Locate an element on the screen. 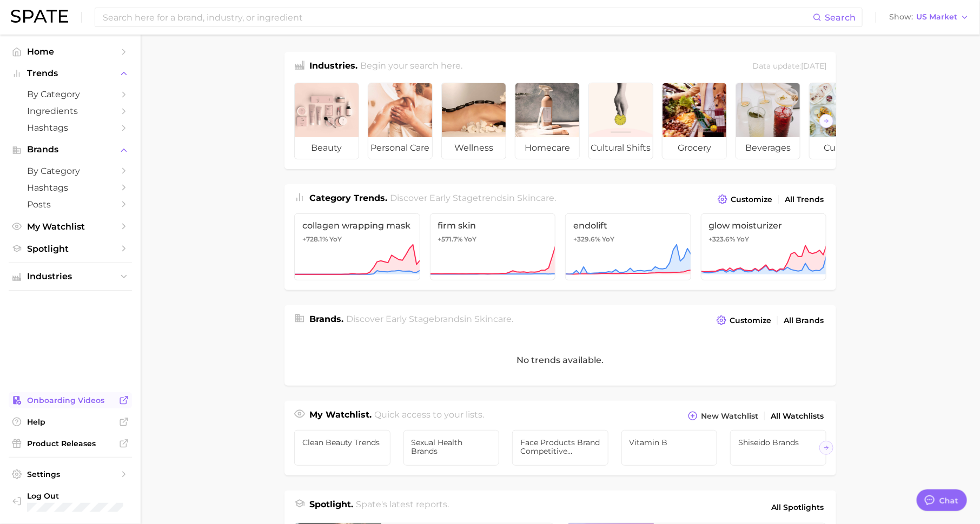 The height and width of the screenshot is (524, 980). h2: Spate's latest reports. is located at coordinates (403, 507).